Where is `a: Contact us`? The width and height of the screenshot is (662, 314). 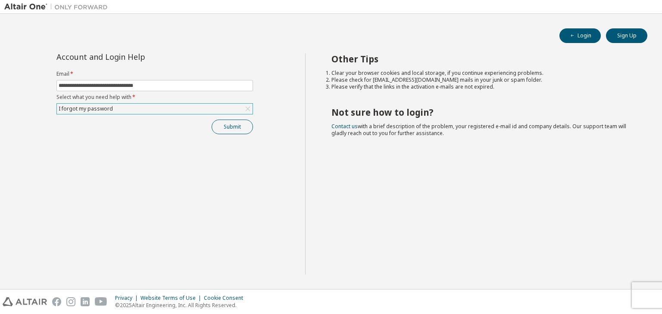 a: Contact us is located at coordinates (344, 126).